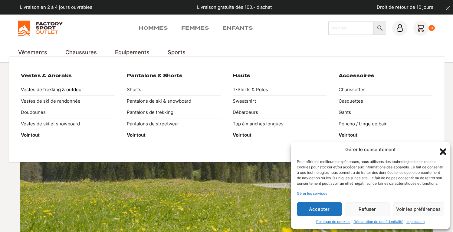  What do you see at coordinates (280, 101) in the screenshot?
I see `a: Sweatshirt` at bounding box center [280, 101].